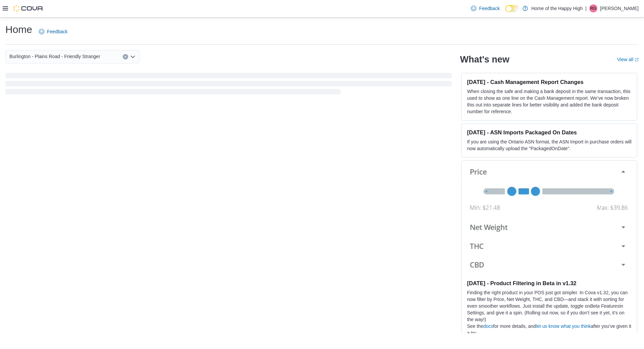 The width and height of the screenshot is (644, 349). I want to click on p: See the for more details, and after you’ve given it a try., so click(549, 330).